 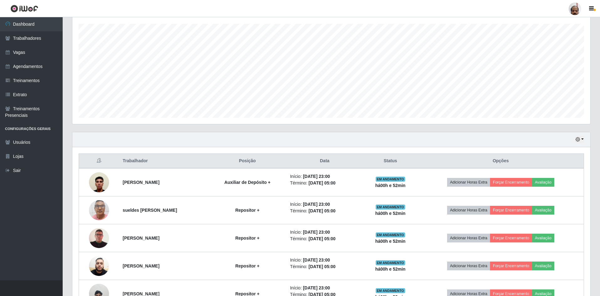 I want to click on th: Posição, so click(x=248, y=161).